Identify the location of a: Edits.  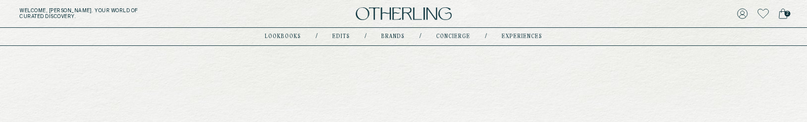
(341, 37).